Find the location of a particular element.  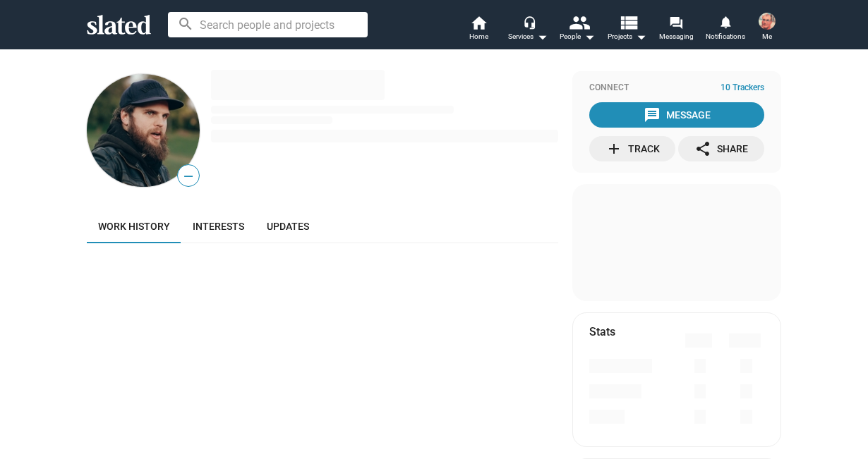

button: Share is located at coordinates (721, 149).